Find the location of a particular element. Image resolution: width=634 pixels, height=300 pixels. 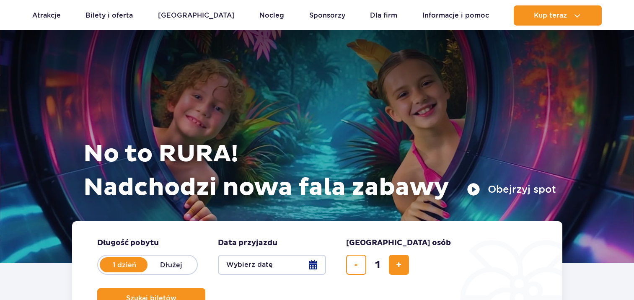

button: dodaj bilet is located at coordinates (399, 265).